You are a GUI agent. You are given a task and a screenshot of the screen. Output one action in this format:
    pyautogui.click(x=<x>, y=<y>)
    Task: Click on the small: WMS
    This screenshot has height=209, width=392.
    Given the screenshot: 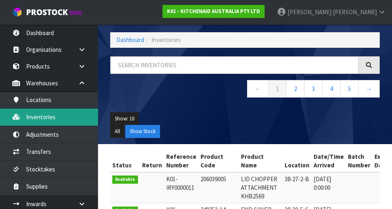 What is the action you would take?
    pyautogui.click(x=76, y=13)
    